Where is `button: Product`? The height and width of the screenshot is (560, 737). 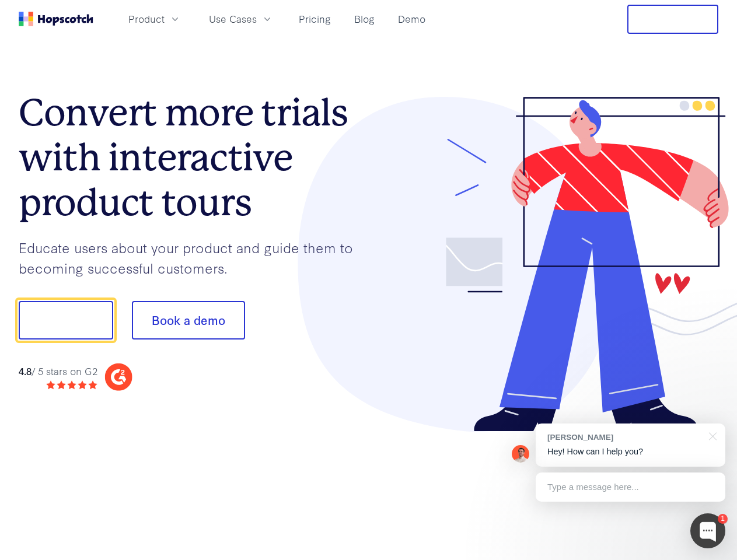 button: Product is located at coordinates (155, 18).